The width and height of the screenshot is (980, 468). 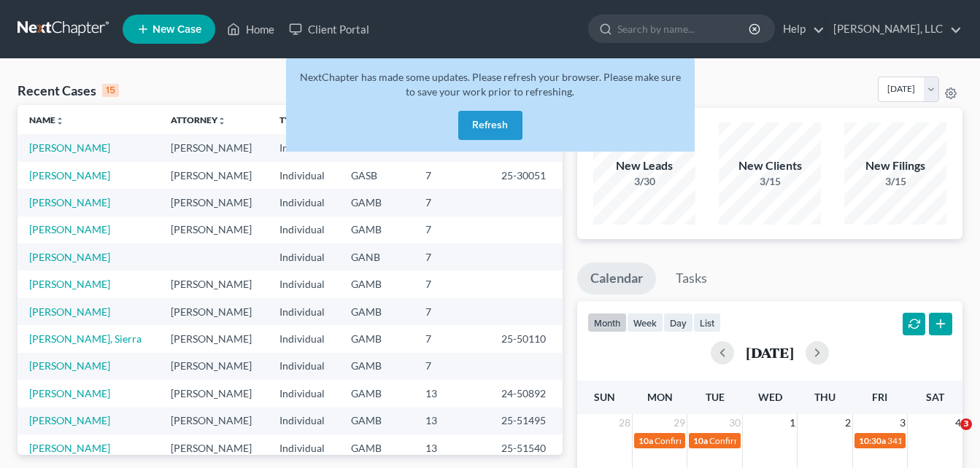 I want to click on button: week, so click(x=645, y=323).